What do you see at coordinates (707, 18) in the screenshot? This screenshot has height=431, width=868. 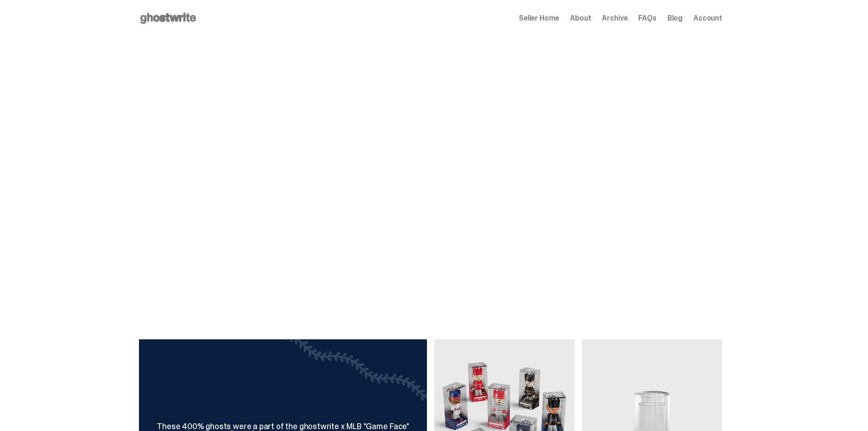 I see `span: Account` at bounding box center [707, 18].